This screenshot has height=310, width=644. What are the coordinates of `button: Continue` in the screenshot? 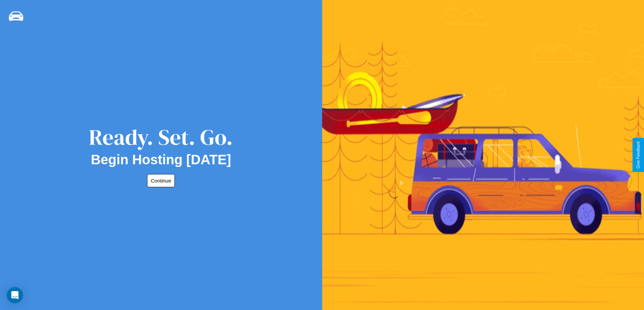 It's located at (161, 180).